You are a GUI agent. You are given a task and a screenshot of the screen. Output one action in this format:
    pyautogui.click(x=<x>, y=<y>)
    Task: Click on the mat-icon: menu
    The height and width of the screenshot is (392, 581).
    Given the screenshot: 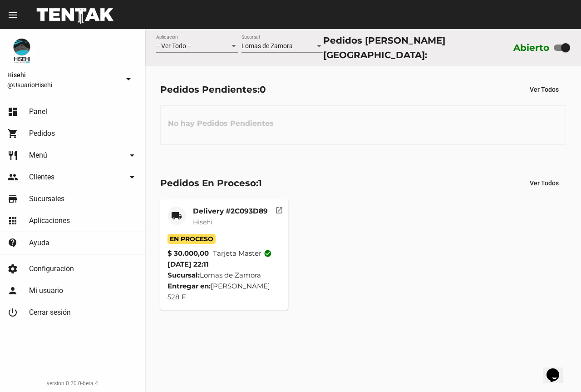 What is the action you would take?
    pyautogui.click(x=12, y=15)
    